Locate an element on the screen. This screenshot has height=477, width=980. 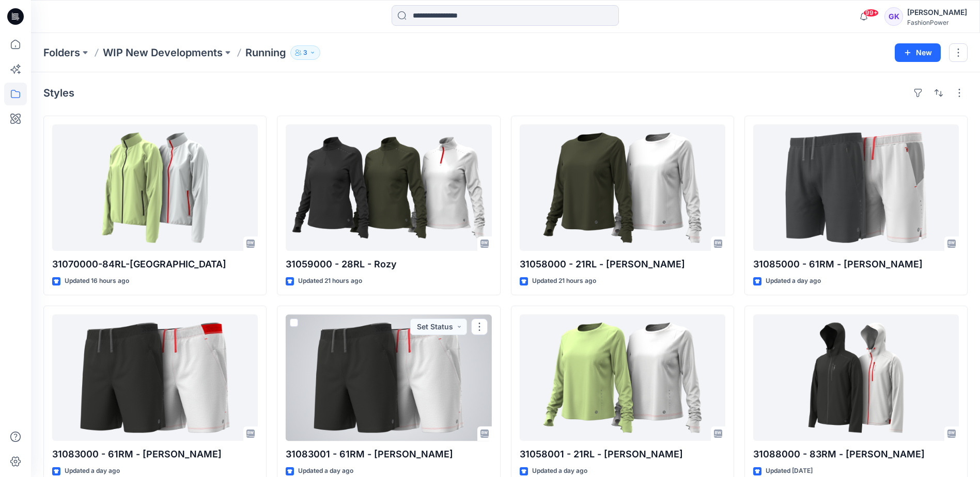
p: Updated 16 hours ago is located at coordinates (97, 281).